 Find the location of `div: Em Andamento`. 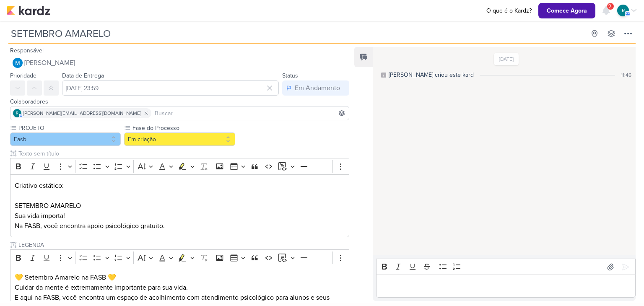

div: Em Andamento is located at coordinates (318, 88).